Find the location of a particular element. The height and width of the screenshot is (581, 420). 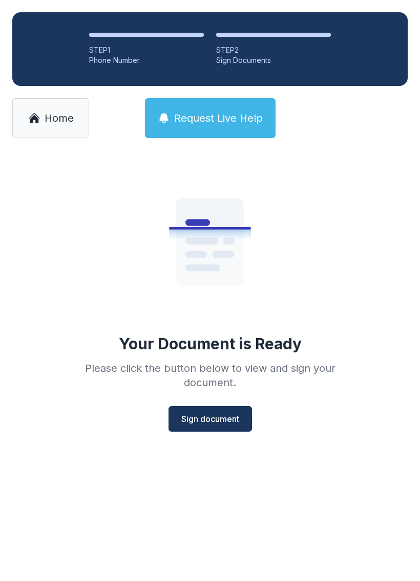

div: STEP 2 is located at coordinates (273, 50).